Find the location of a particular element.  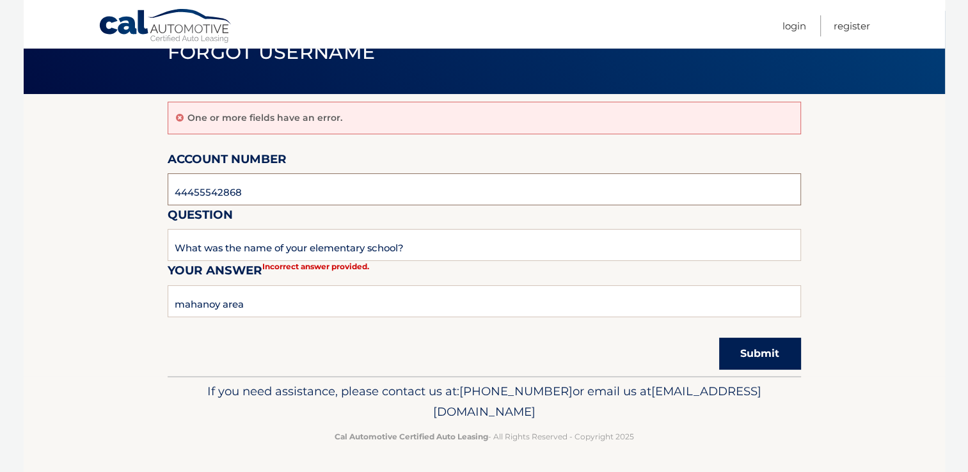

a: Cal Automotive is located at coordinates (166, 27).